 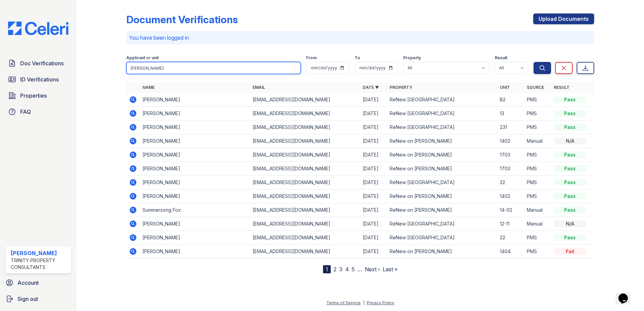 I want to click on td: 14-02, so click(x=511, y=210).